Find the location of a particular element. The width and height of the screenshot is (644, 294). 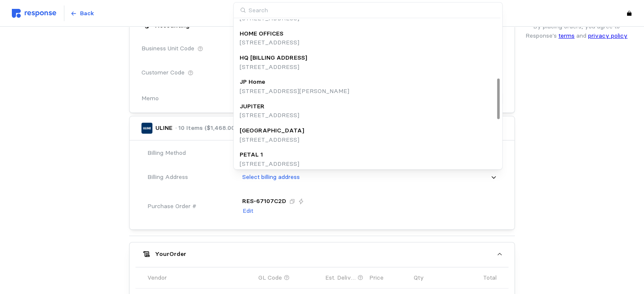

span: Purchase Order # is located at coordinates (172, 206).